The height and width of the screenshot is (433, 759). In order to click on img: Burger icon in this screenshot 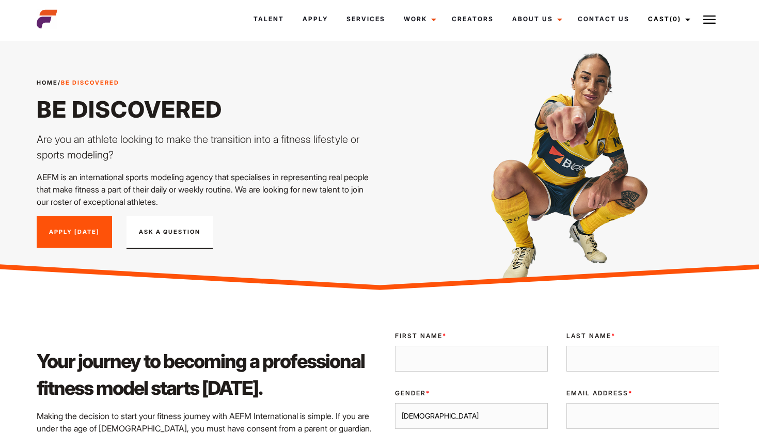, I will do `click(709, 20)`.